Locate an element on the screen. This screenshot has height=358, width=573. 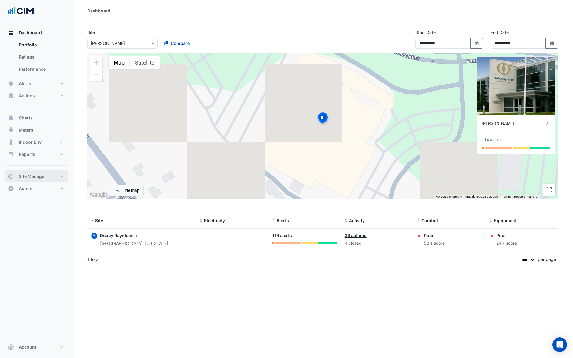
span: Admin is located at coordinates (25, 189).